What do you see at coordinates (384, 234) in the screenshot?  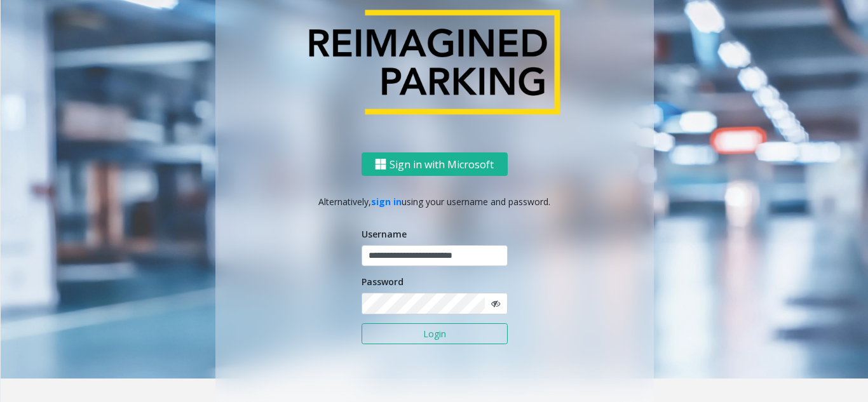 I see `label: Username` at bounding box center [384, 234].